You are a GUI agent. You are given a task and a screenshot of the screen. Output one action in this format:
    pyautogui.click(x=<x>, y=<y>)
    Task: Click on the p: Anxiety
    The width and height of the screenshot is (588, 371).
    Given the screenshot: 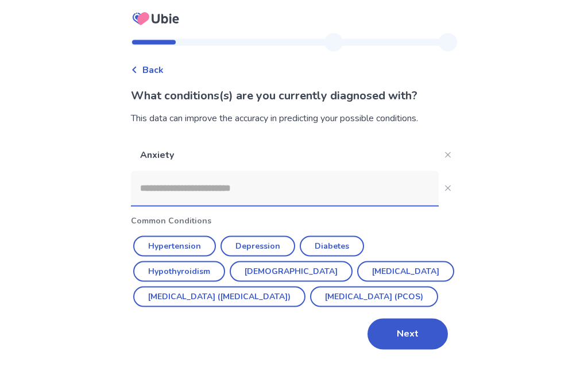 What is the action you would take?
    pyautogui.click(x=285, y=155)
    